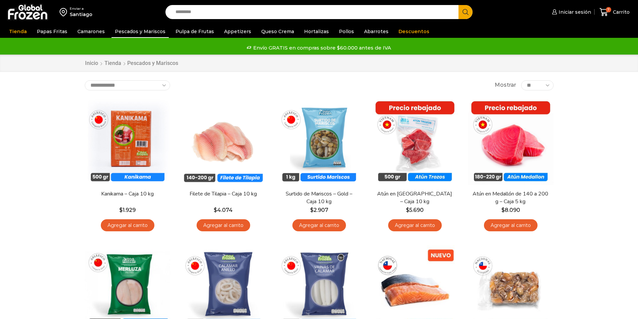 The width and height of the screenshot is (638, 319). Describe the element at coordinates (511, 210) in the screenshot. I see `bdi: 8.090` at that location.